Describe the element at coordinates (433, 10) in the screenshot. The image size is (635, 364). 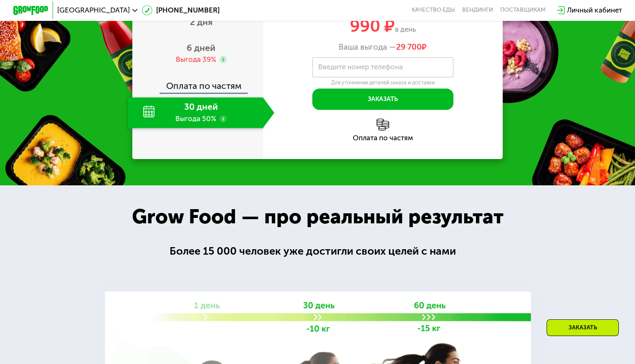
I see `a: Качество еды` at that location.